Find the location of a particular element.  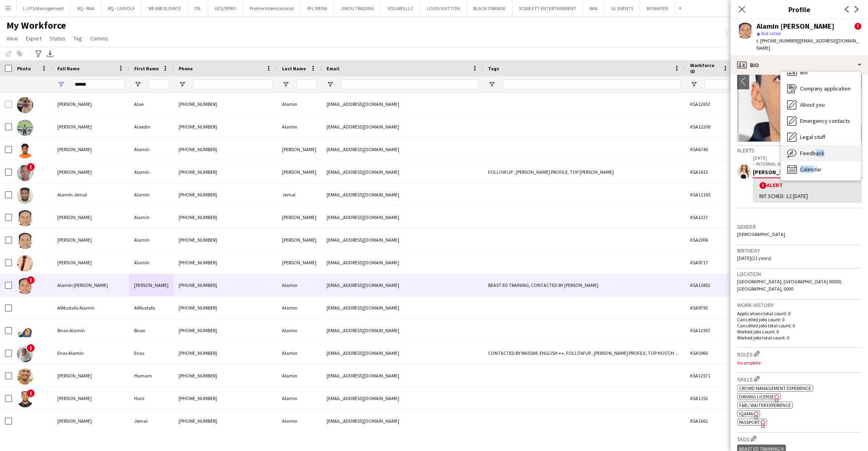

img: Hani Alamin is located at coordinates (25, 399).